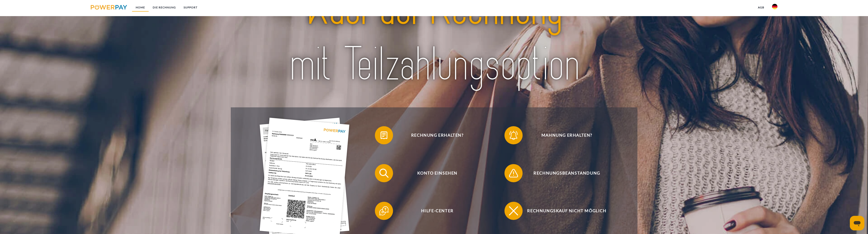 Image resolution: width=868 pixels, height=234 pixels. What do you see at coordinates (384, 173) in the screenshot?
I see `img: qb_search.svg` at bounding box center [384, 173].